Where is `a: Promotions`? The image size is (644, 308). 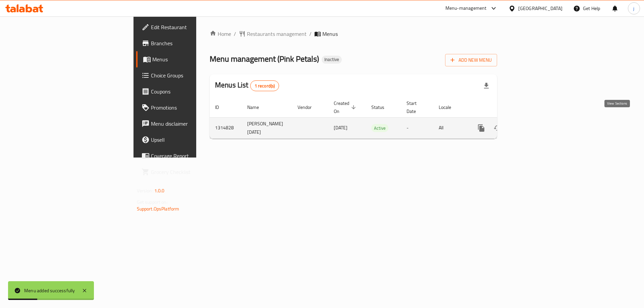 a: Promotions is located at coordinates (189, 107).